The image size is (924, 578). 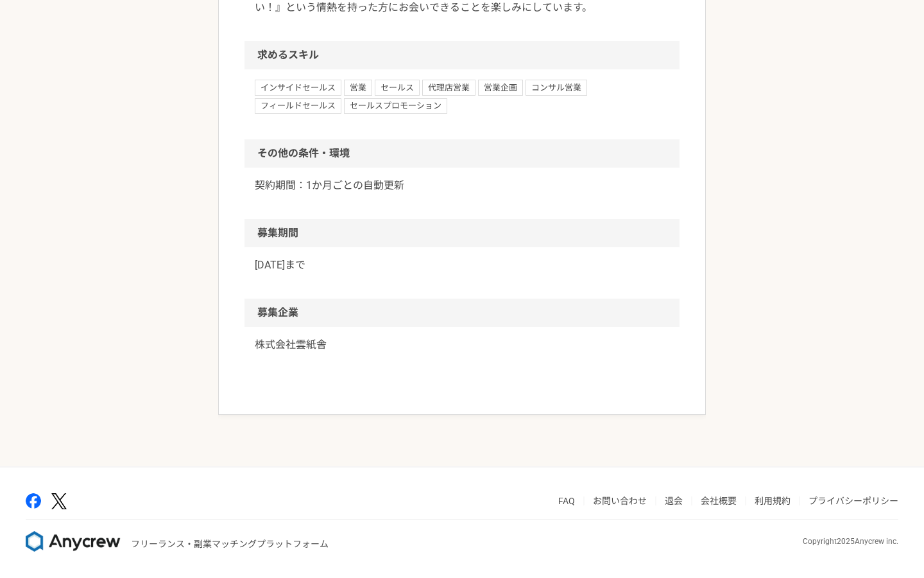 What do you see at coordinates (462, 233) in the screenshot?
I see `h2: 募集期間` at bounding box center [462, 233].